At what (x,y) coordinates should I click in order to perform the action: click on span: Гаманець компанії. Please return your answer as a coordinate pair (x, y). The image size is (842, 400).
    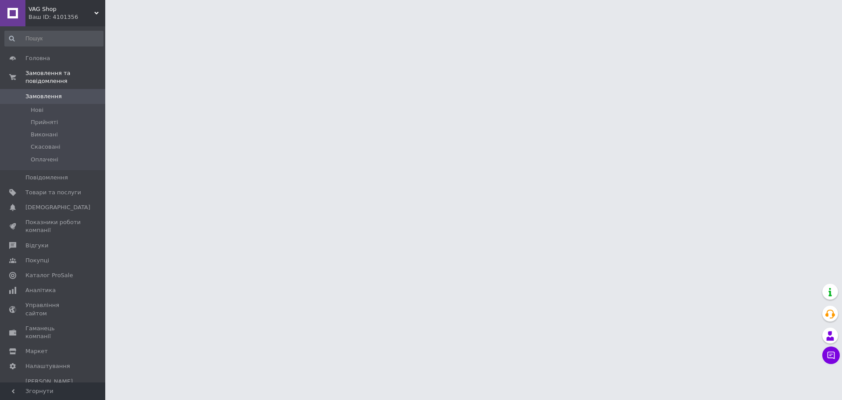
    Looking at the image, I should click on (53, 333).